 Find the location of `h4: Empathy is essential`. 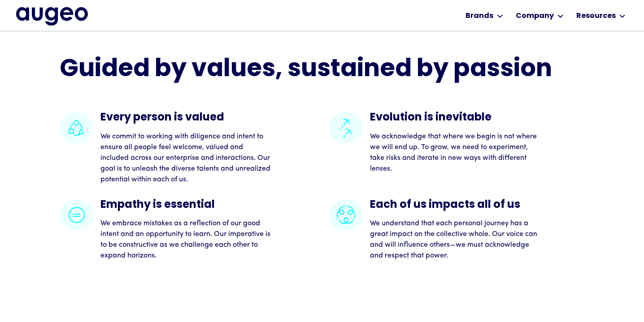

h4: Empathy is essential is located at coordinates (187, 205).